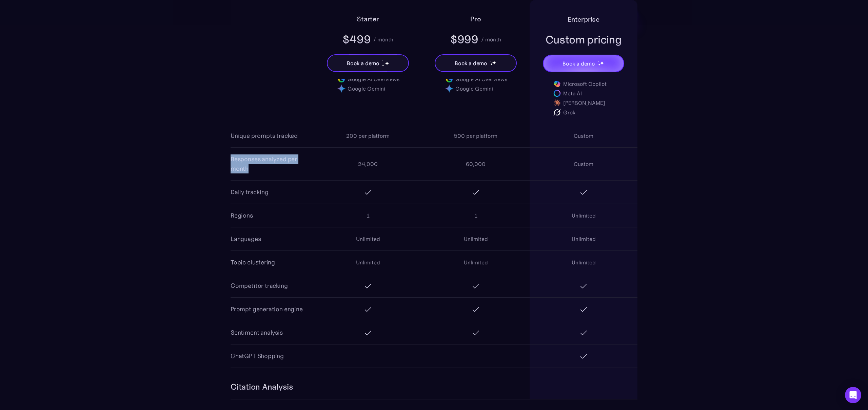  What do you see at coordinates (475, 19) in the screenshot?
I see `h2: Pro` at bounding box center [475, 19].